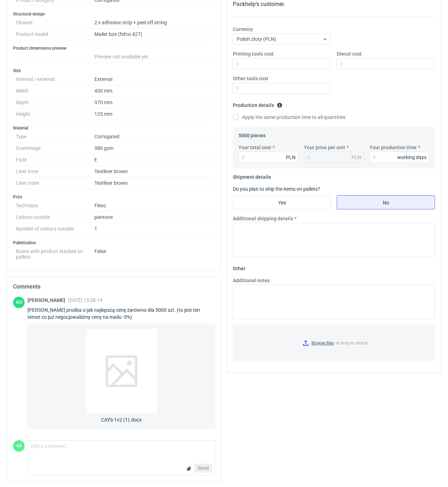 This screenshot has height=487, width=448. What do you see at coordinates (55, 79) in the screenshot?
I see `dt: Internal / external` at bounding box center [55, 79].